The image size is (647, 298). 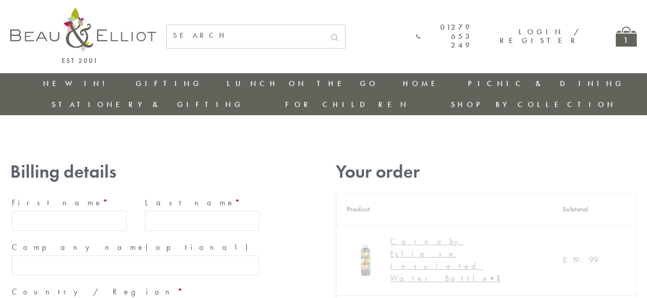 I want to click on a: Picnic & Dining, so click(x=546, y=83).